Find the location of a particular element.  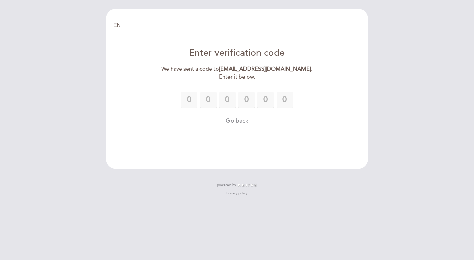

div: We have sent a code to . Enter it below. is located at coordinates (237, 73).